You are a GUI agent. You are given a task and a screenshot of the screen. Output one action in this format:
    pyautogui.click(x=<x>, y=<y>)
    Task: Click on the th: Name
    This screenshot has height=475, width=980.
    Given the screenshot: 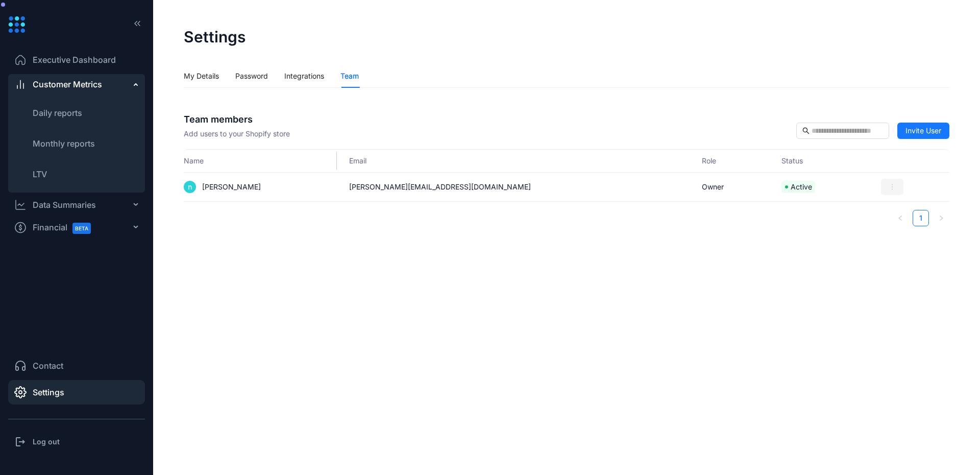 What is the action you would take?
    pyautogui.click(x=260, y=161)
    